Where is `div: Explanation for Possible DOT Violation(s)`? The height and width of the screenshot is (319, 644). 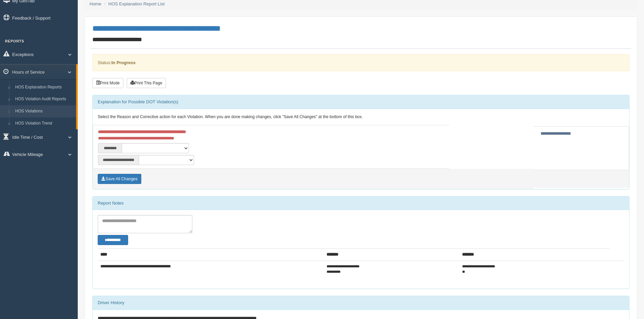
div: Explanation for Possible DOT Violation(s) is located at coordinates (361, 102).